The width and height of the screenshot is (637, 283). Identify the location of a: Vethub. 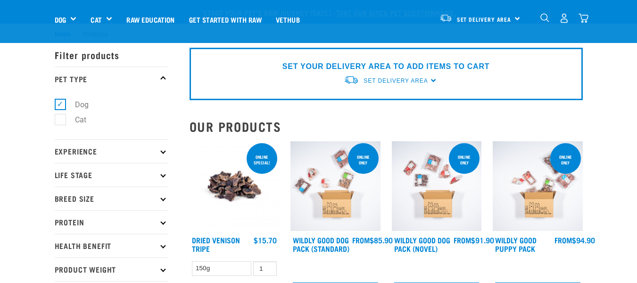
(288, 19).